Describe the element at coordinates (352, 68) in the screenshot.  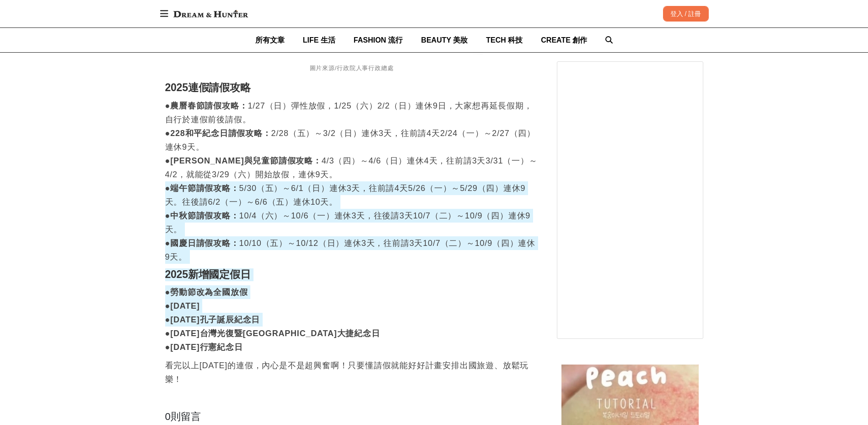
I see `span: 圖片來源/行政院人事行政總處` at that location.